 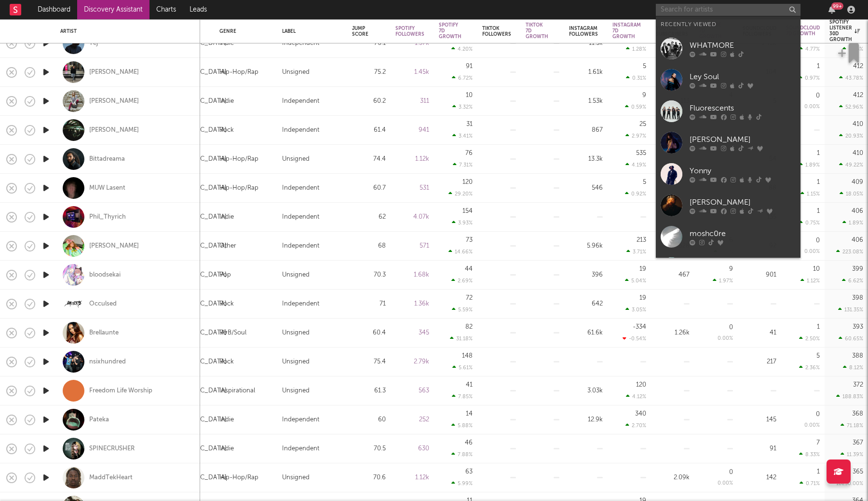 What do you see at coordinates (461, 338) in the screenshot?
I see `div: 31.18 %` at bounding box center [461, 338].